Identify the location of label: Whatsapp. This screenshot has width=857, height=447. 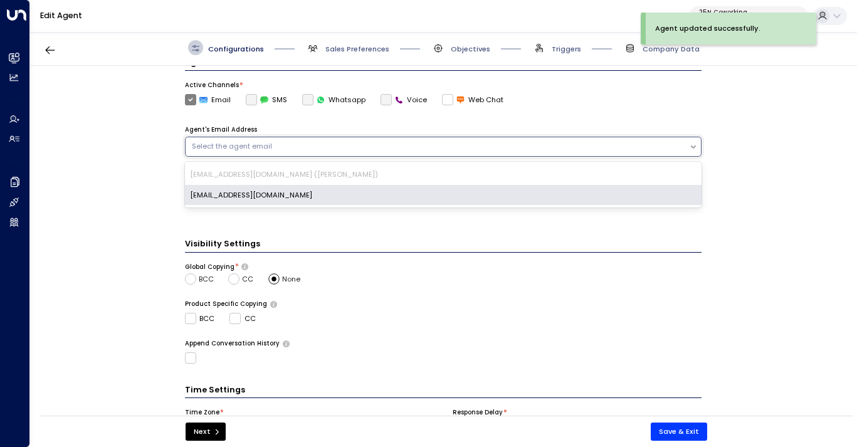
(334, 100).